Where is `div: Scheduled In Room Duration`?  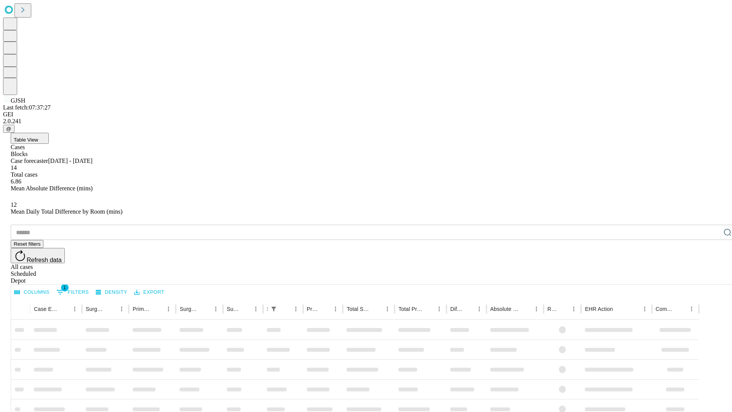 div: Scheduled In Room Duration is located at coordinates (267, 309).